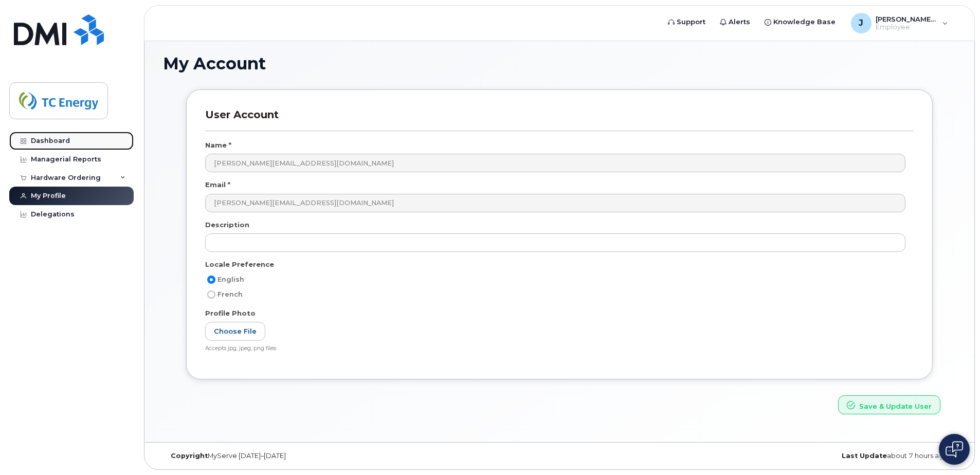 This screenshot has height=475, width=980. I want to click on label: Name *, so click(218, 145).